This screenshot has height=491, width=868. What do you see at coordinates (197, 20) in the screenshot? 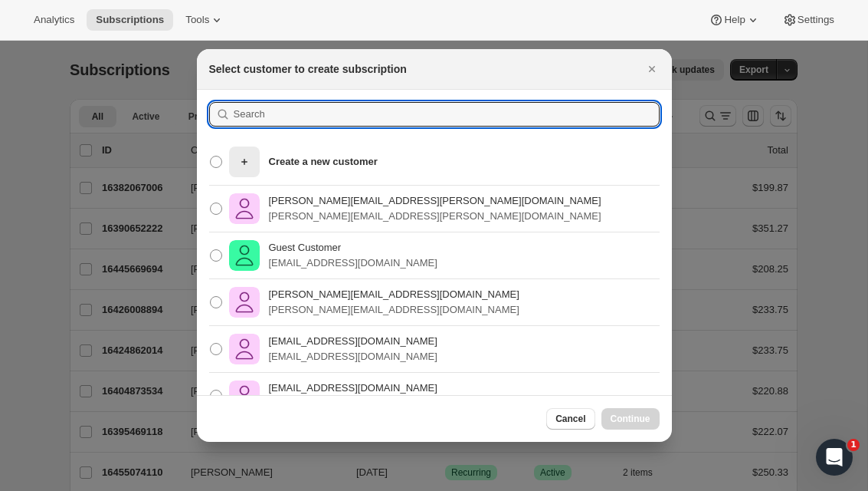
I see `span: Tools` at bounding box center [197, 20].